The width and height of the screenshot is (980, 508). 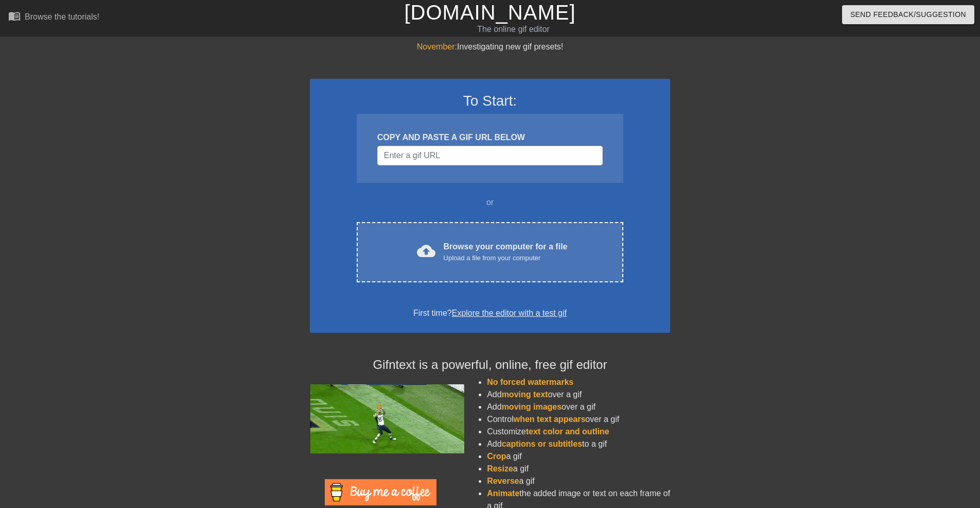 What do you see at coordinates (490, 137) in the screenshot?
I see `div: COPY AND PASTE A GIF URL BELOW` at bounding box center [490, 137].